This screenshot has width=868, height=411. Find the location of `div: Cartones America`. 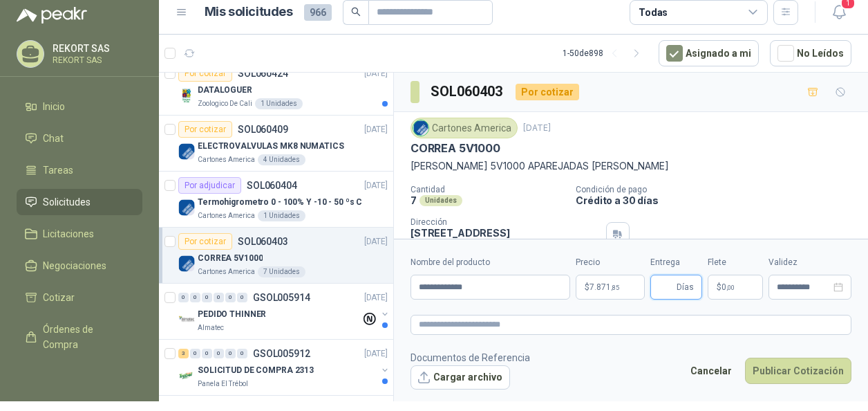

div: Cartones America is located at coordinates (464, 128).